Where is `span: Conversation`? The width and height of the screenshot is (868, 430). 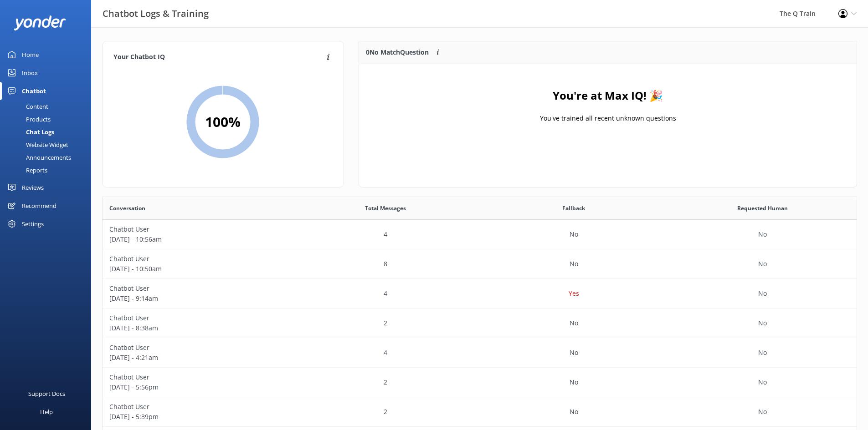 span: Conversation is located at coordinates (127, 208).